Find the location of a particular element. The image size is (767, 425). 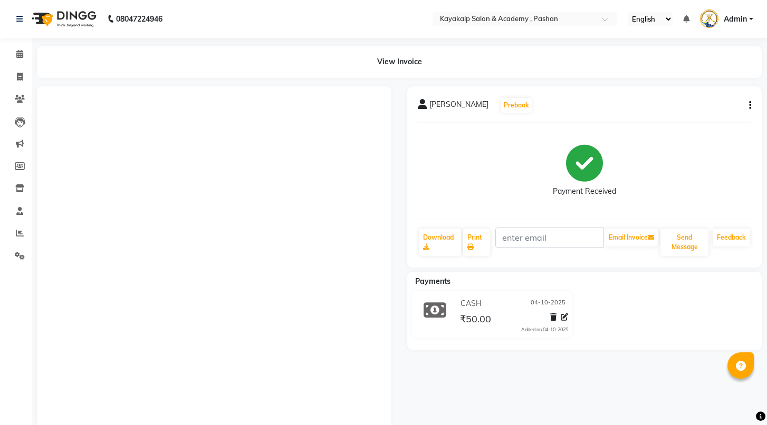

div: Payment Received is located at coordinates (584, 191).